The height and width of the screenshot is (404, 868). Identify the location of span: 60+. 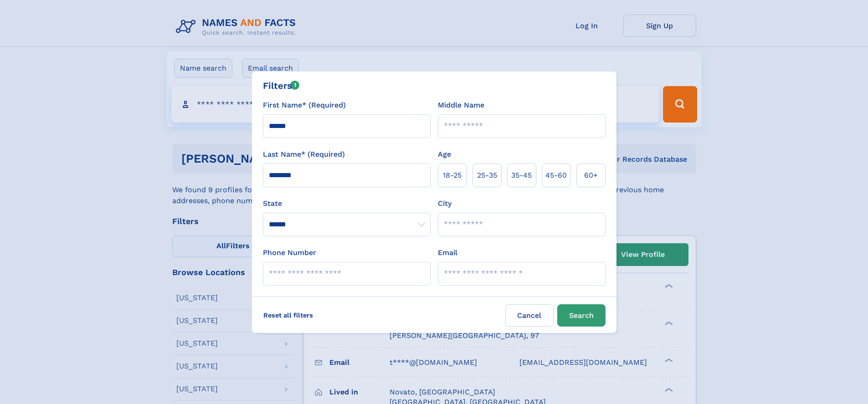
(591, 175).